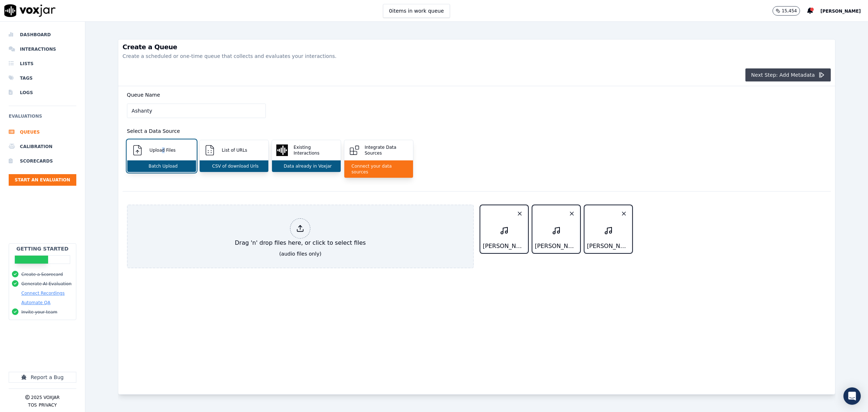 The image size is (868, 412). What do you see at coordinates (306, 166) in the screenshot?
I see `p: Data already in Voxjar` at bounding box center [306, 166].